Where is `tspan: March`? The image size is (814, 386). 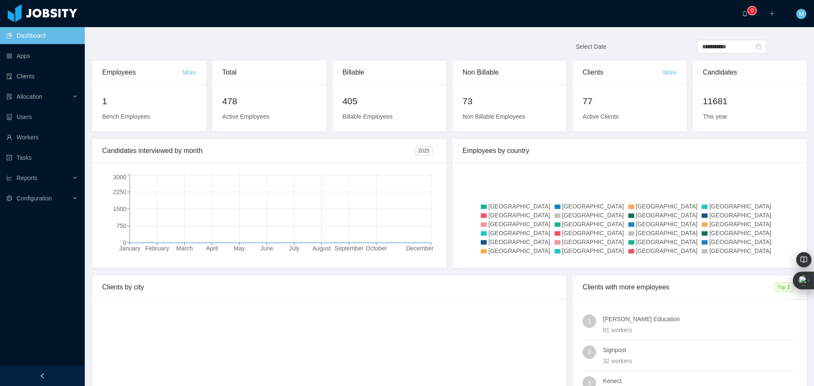 tspan: March is located at coordinates (185, 249).